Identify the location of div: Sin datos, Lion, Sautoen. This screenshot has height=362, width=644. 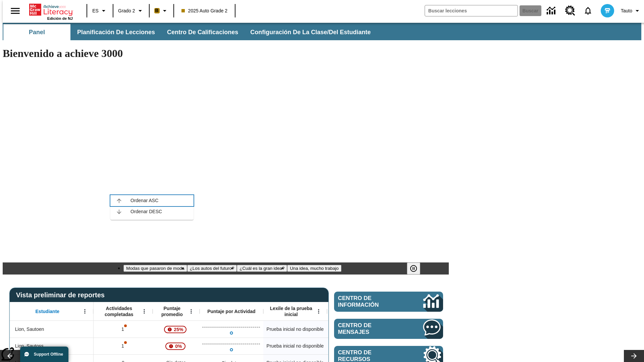
(359, 330).